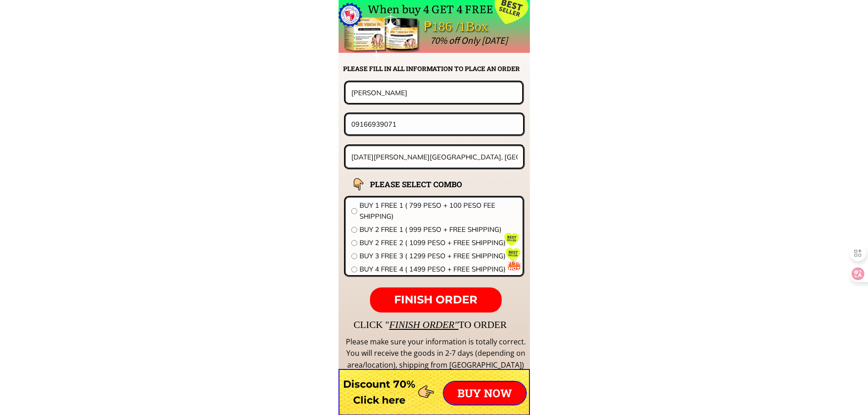 The height and width of the screenshot is (415, 868). I want to click on span: BUY 4 FREE 4 ( 1499 PESO + FREE SHIPPING), so click(438, 269).